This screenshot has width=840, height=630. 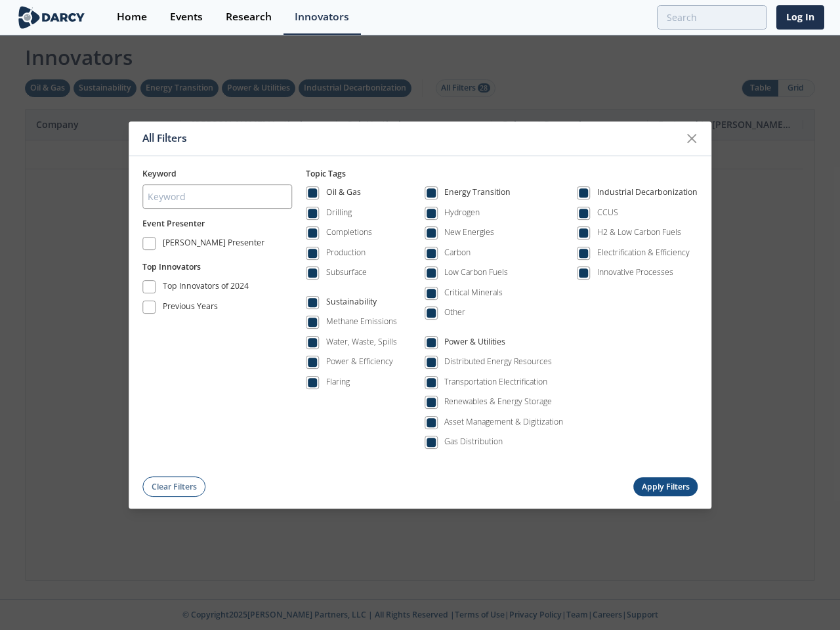 What do you see at coordinates (476, 273) in the screenshot?
I see `div: Low Carbon Fuels` at bounding box center [476, 273].